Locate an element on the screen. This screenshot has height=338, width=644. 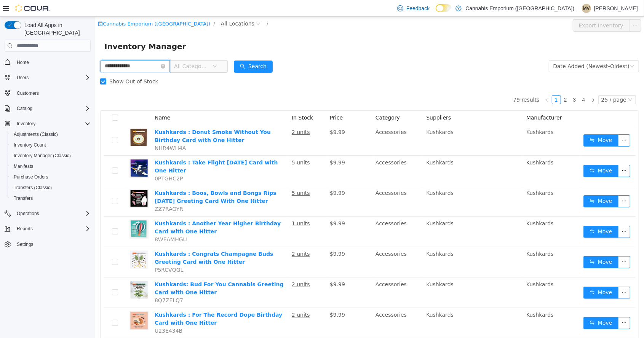
button: Purchase Orders is located at coordinates (51, 177).